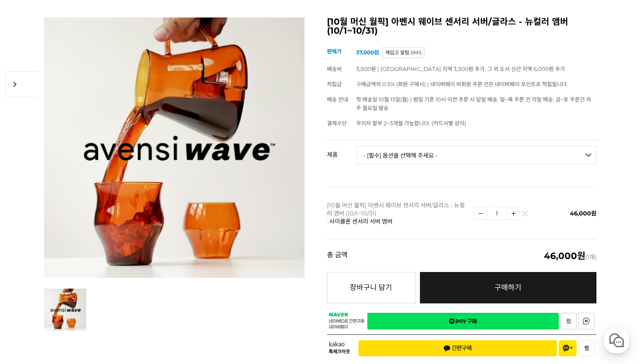 The height and width of the screenshot is (364, 640). I want to click on img: 삭제, so click(525, 215).